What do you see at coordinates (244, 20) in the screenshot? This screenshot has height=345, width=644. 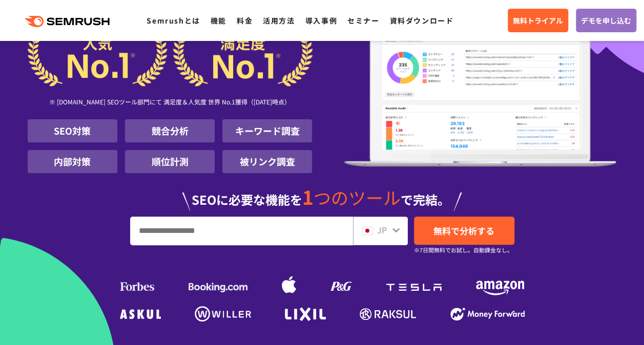 I see `a: 料金` at bounding box center [244, 20].